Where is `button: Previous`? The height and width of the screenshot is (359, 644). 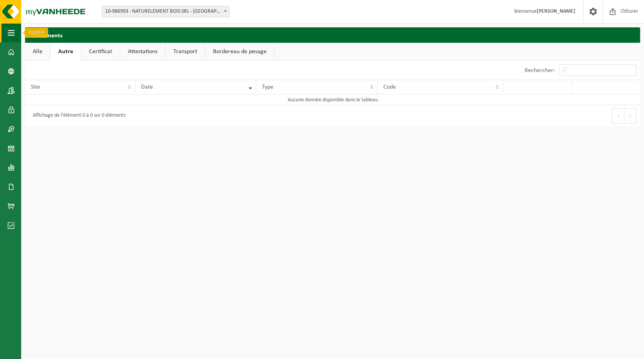
button: Previous is located at coordinates (619, 116).